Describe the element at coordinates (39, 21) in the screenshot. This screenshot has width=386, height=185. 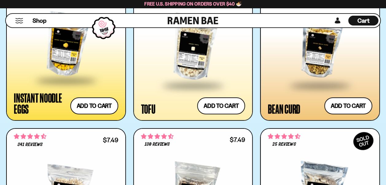
I see `span: Shop` at that location.